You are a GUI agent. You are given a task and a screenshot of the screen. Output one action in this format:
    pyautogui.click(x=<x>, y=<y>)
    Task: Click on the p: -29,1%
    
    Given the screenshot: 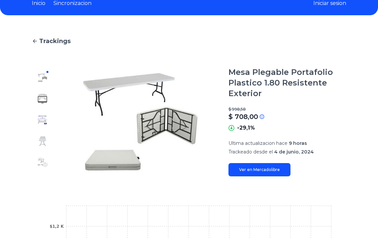 What is the action you would take?
    pyautogui.click(x=246, y=128)
    